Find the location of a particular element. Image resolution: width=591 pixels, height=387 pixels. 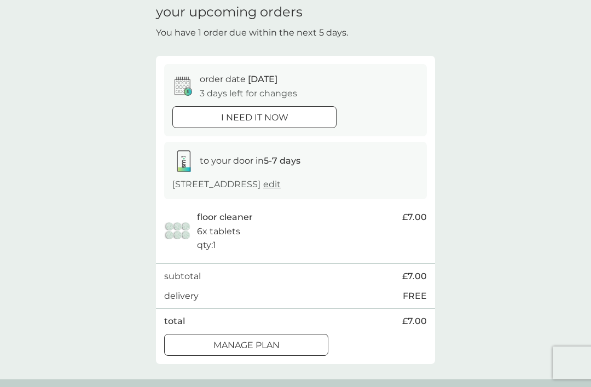

p: You have 1 order due within the next 5 days. is located at coordinates (252, 33).